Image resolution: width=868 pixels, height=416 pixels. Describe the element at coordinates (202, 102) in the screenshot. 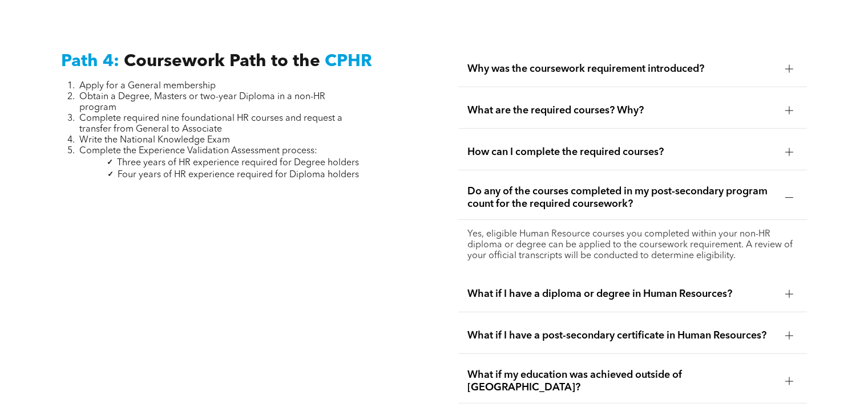

I see `span: Obtain a Degree, Masters or two-year Diploma in a non-HR program` at that location.